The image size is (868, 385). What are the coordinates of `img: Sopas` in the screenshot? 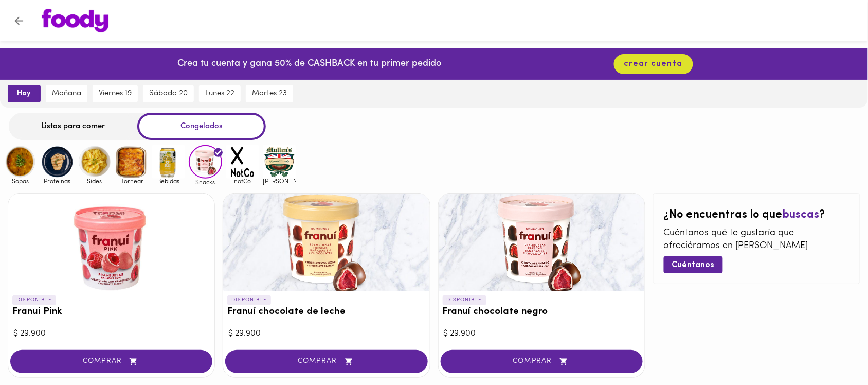 It's located at (20, 162).